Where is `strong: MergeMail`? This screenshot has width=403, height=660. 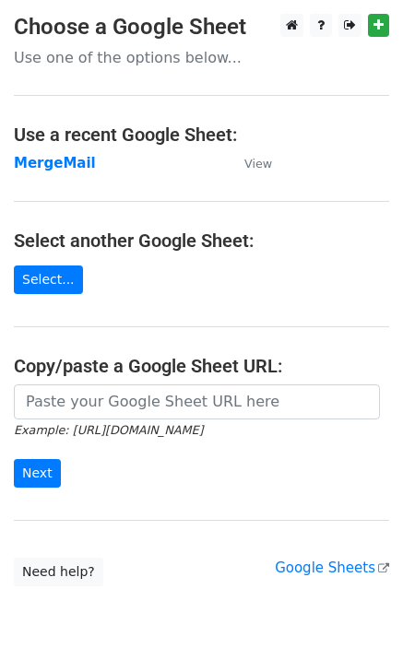
strong: MergeMail is located at coordinates (54, 163).